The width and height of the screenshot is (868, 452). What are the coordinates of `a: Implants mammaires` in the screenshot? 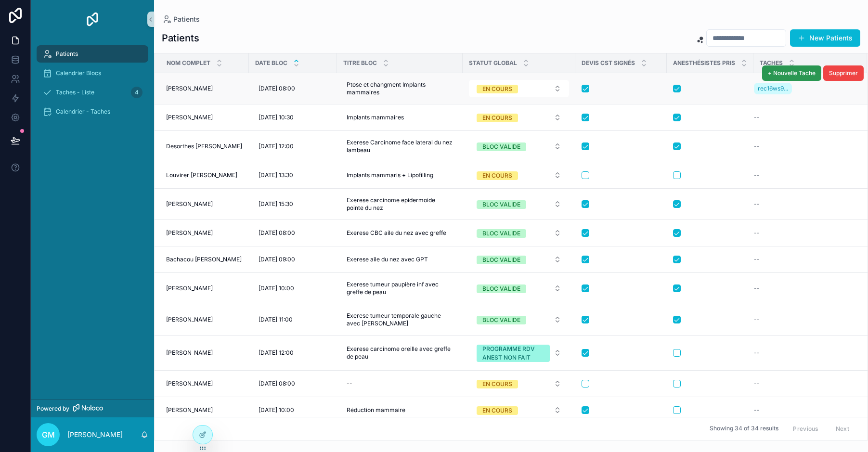 It's located at (400, 118).